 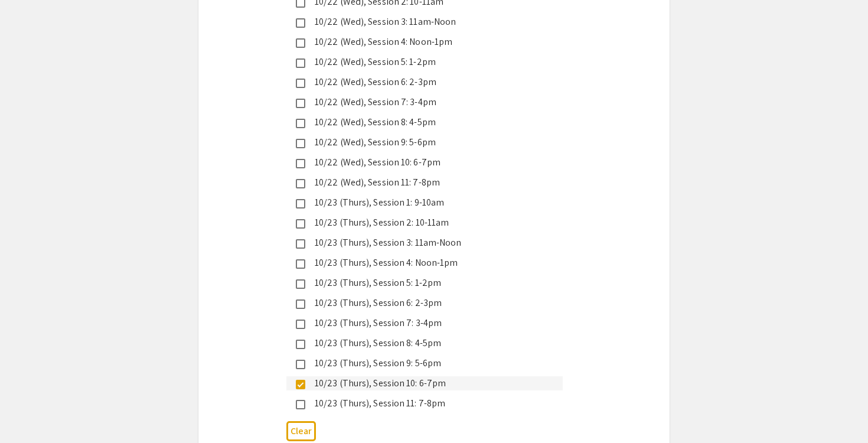 I want to click on button: Clear, so click(x=301, y=430).